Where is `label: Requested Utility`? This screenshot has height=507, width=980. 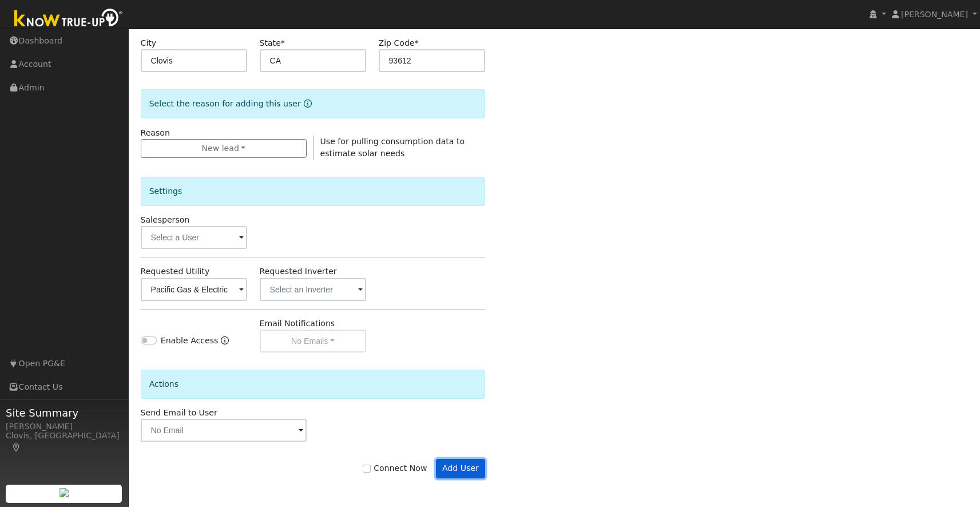 label: Requested Utility is located at coordinates (175, 271).